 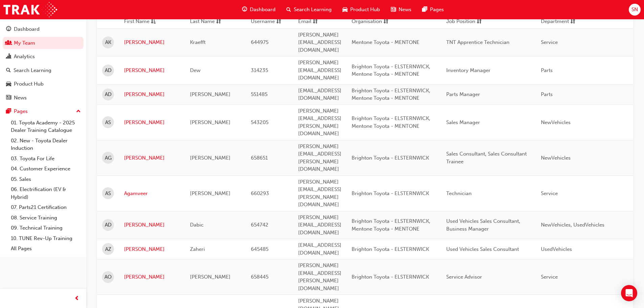 What do you see at coordinates (262, 9) in the screenshot?
I see `span: Dashboard` at bounding box center [262, 9].